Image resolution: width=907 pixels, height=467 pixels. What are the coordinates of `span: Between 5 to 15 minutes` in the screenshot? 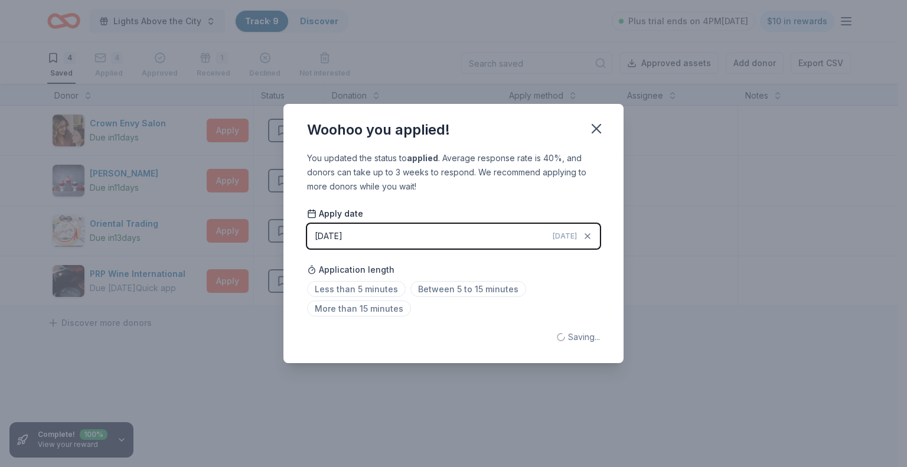 It's located at (468, 289).